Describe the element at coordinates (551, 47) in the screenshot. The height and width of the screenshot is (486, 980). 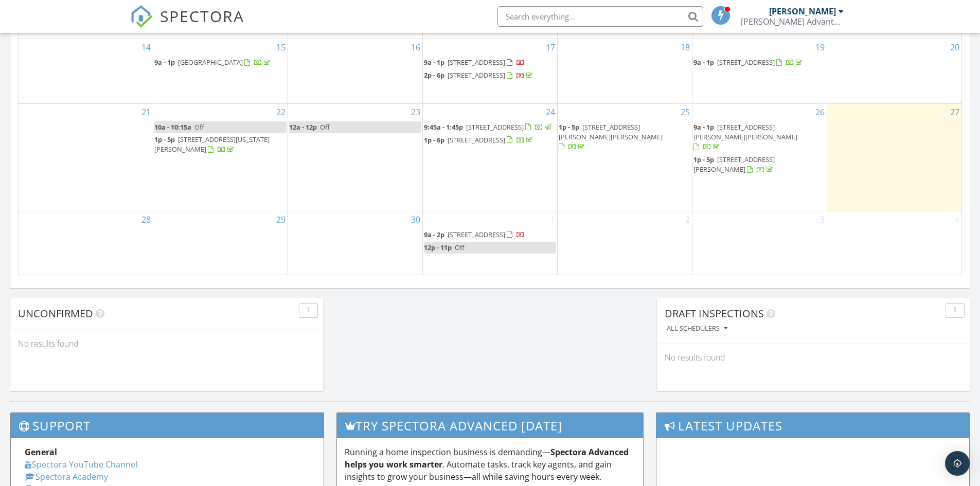
I see `a: Go to September 17, 2025` at that location.